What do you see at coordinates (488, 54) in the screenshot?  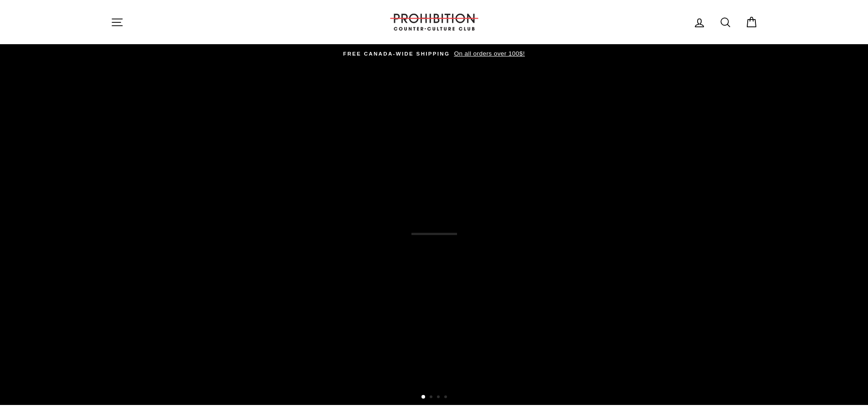 I see `span: On all orders over 100$!` at bounding box center [488, 54].